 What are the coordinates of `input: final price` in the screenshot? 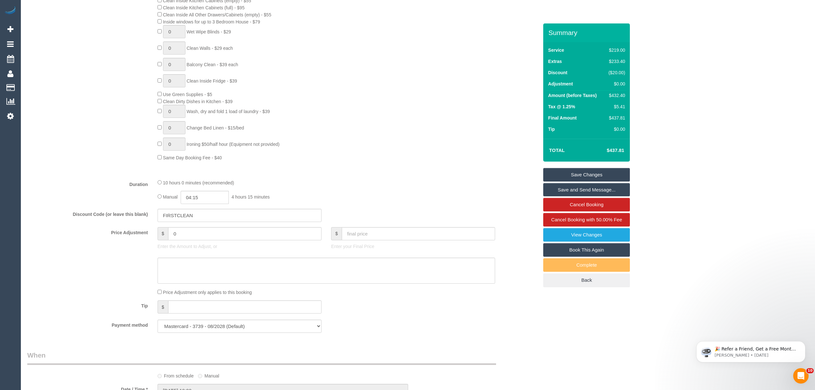 It's located at (419, 233).